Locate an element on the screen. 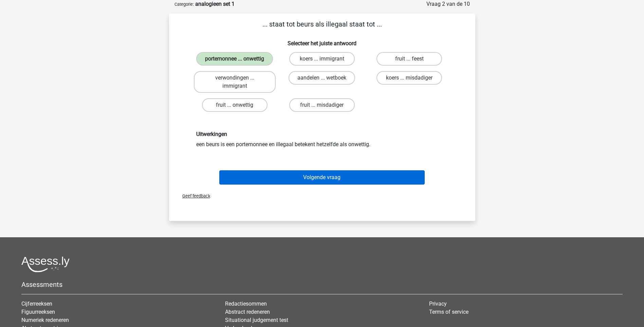 Image resolution: width=644 pixels, height=327 pixels. h6: Uitwerkingen is located at coordinates (322, 134).